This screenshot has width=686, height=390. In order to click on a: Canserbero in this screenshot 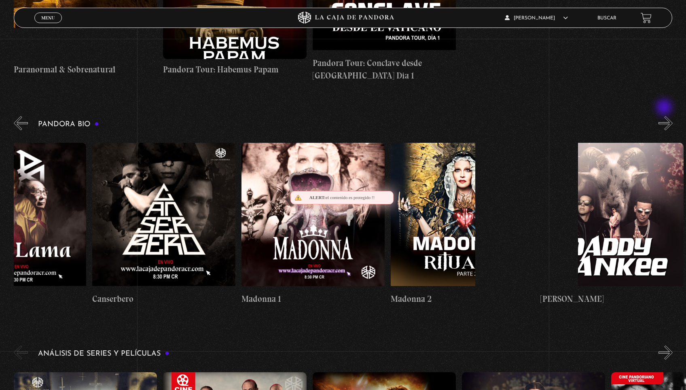, I will do `click(164, 224)`.